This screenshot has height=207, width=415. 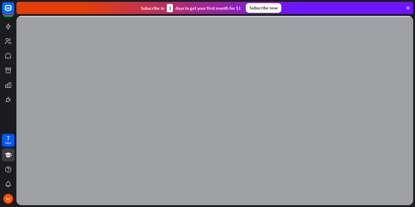 What do you see at coordinates (8, 198) in the screenshot?
I see `div: HC` at bounding box center [8, 198].